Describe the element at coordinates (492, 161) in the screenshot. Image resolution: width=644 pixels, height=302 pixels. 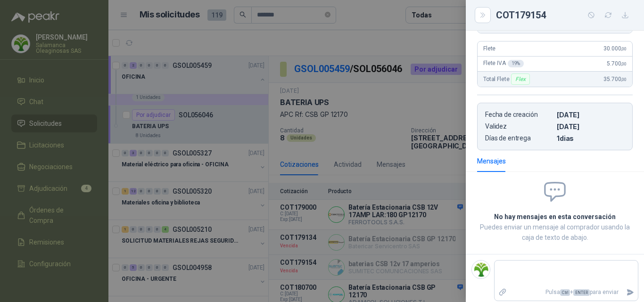
I see `div: Mensajes` at that location.